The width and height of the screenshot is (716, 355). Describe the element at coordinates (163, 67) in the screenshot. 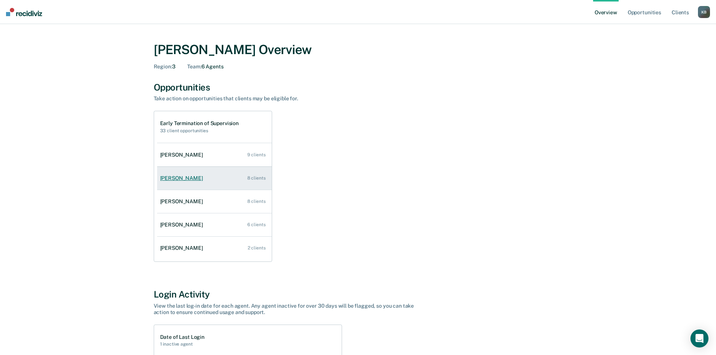

I see `span: Region :` at that location.